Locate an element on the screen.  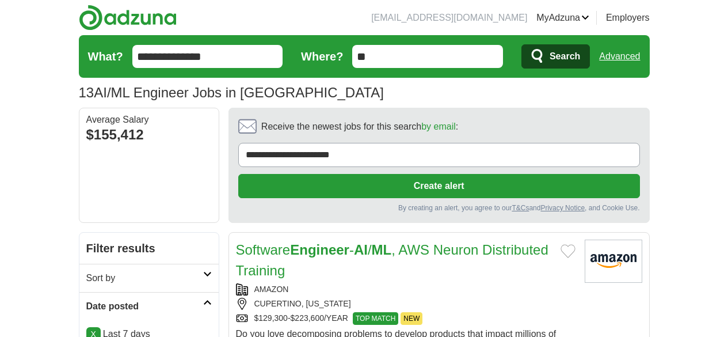
label: Where? is located at coordinates (322, 56).